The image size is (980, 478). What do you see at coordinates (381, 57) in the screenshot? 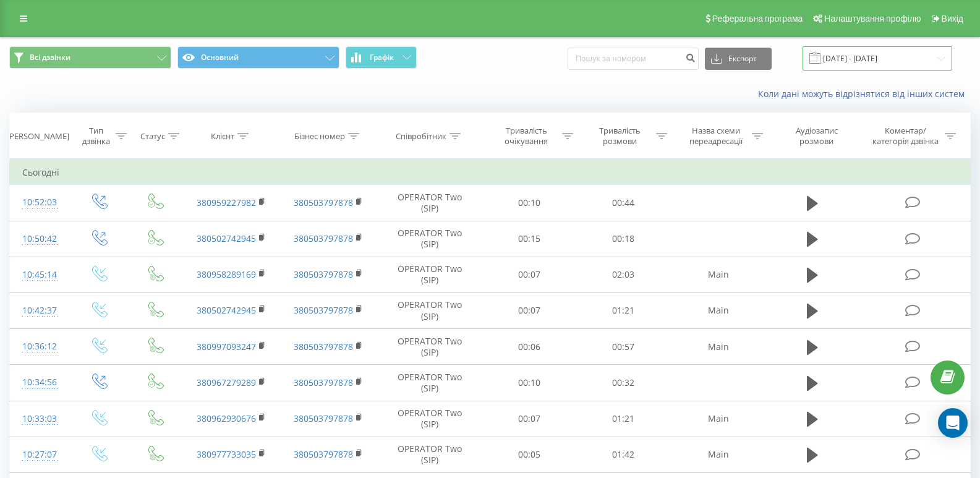
I see `button: Графік` at bounding box center [381, 57].